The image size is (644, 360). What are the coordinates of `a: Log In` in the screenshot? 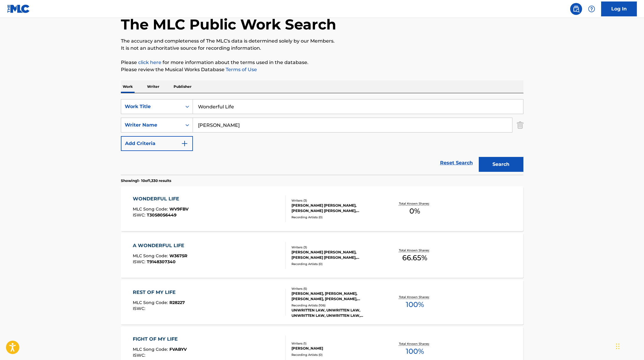 It's located at (619, 9).